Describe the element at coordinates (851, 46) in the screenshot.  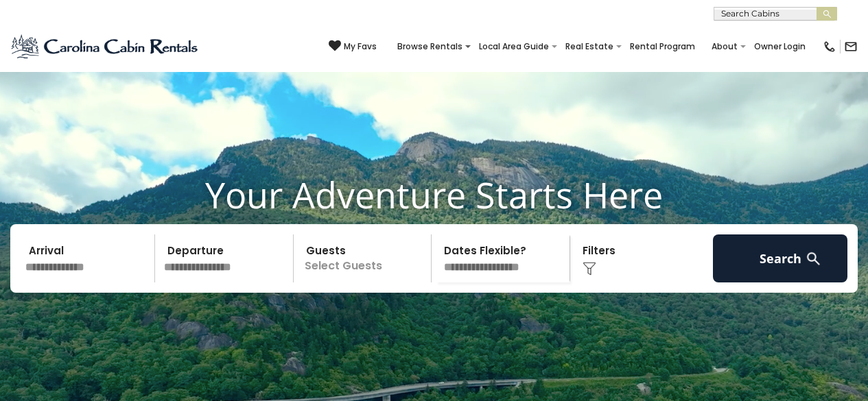
I see `img: mail-regular-black.png` at that location.